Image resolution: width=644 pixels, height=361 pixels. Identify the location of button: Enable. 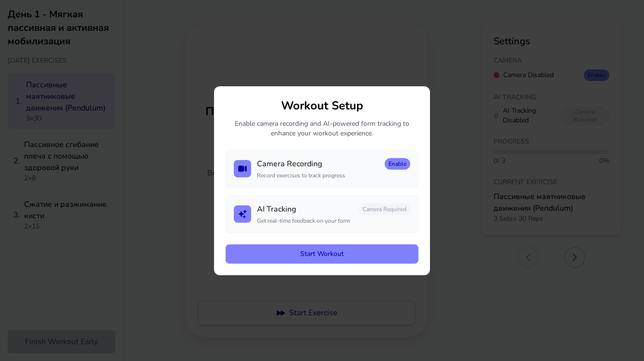
(397, 164).